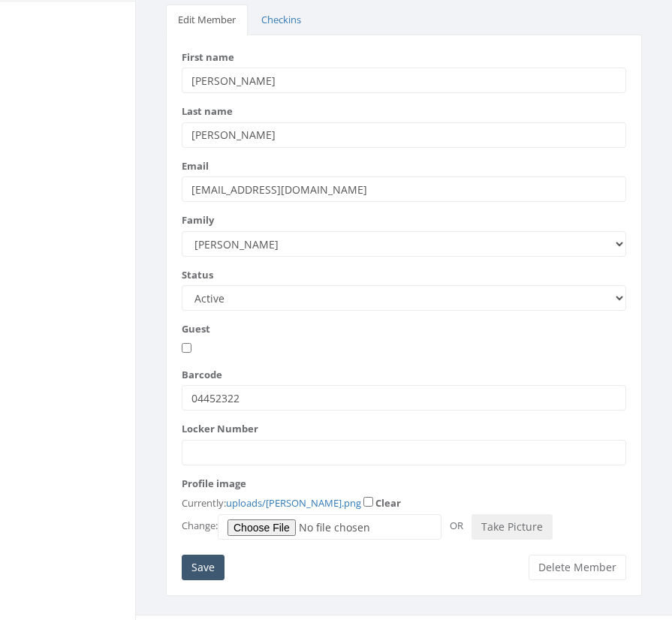  Describe the element at coordinates (206, 20) in the screenshot. I see `a: Edit Member` at that location.